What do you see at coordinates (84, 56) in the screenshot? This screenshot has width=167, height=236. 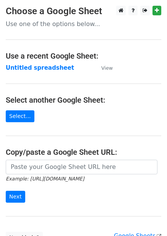 I see `h4: Use a recent Google Sheet:` at bounding box center [84, 56].